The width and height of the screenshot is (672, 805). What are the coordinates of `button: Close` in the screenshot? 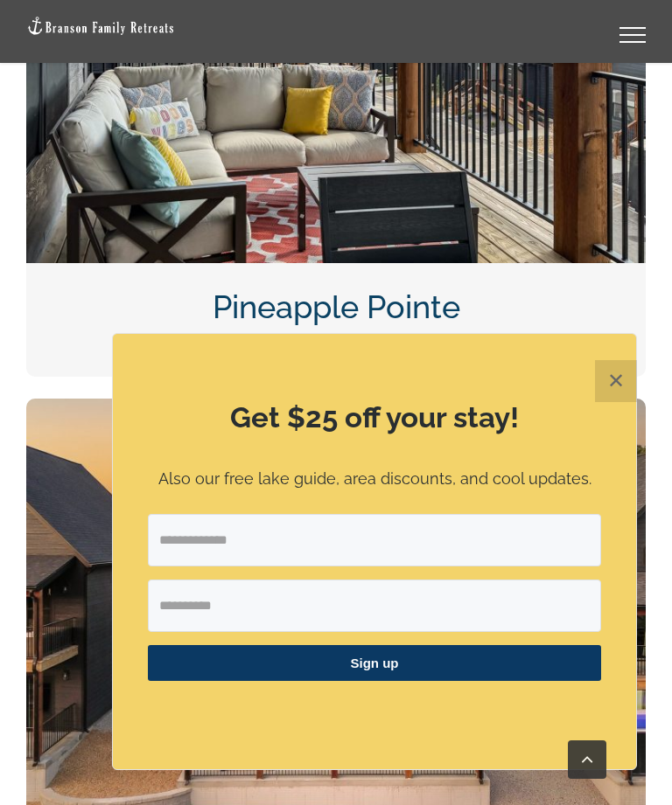 It's located at (615, 381).